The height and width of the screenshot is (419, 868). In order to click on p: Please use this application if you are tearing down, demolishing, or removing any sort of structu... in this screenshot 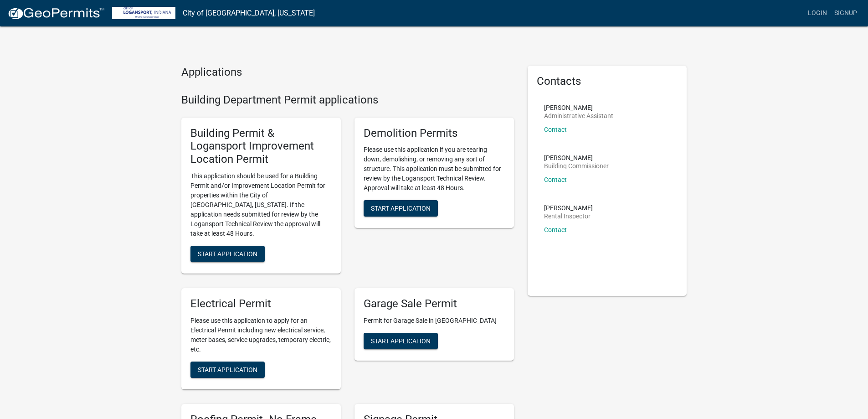, I will do `click(434, 169)`.